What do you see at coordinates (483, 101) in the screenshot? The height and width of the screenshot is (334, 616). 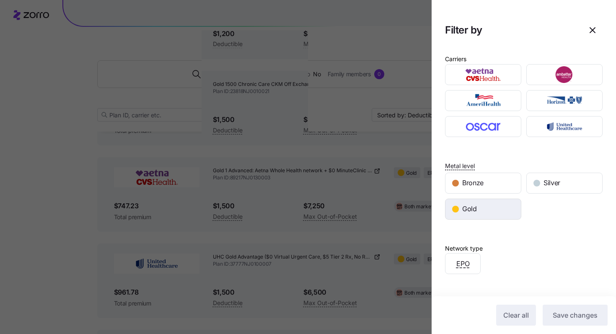 I see `img: AmeriHealth` at bounding box center [483, 101].